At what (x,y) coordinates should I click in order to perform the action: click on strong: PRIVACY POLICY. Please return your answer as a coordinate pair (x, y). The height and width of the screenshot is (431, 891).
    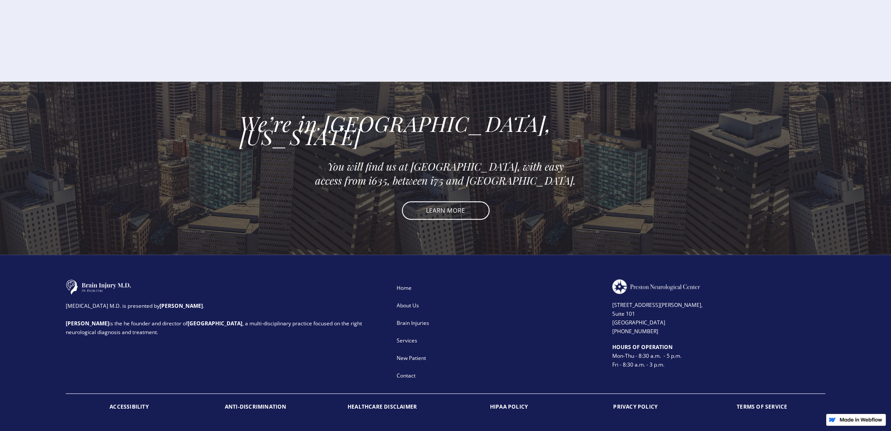
    Looking at the image, I should click on (635, 406).